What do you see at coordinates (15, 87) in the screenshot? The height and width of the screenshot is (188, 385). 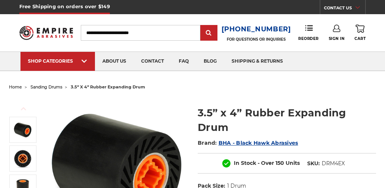 I see `a: home` at bounding box center [15, 87].